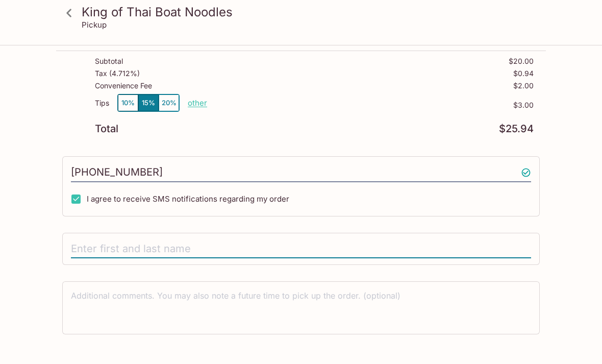 The height and width of the screenshot is (364, 602). What do you see at coordinates (107, 128) in the screenshot?
I see `p: Total` at bounding box center [107, 128].